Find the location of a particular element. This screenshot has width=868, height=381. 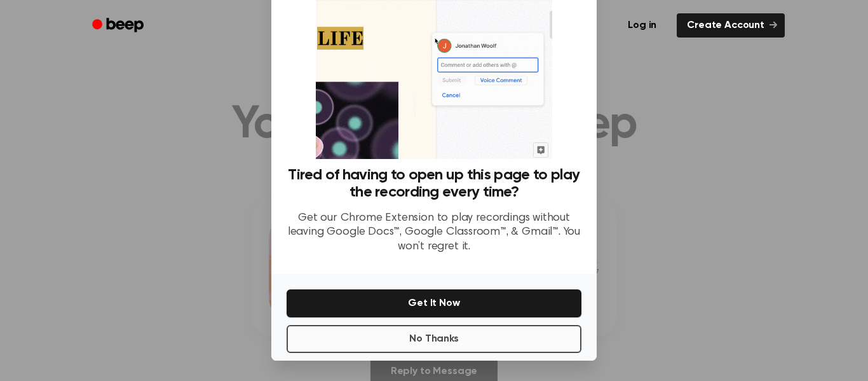

button: Get It Now is located at coordinates (434, 303).